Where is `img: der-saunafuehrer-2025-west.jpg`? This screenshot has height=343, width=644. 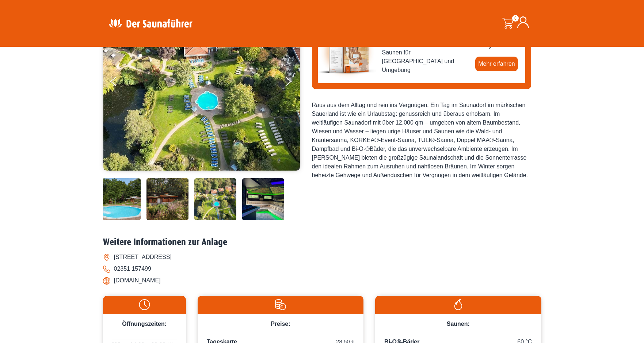 img: der-saunafuehrer-2025-west.jpg is located at coordinates (347, 52).